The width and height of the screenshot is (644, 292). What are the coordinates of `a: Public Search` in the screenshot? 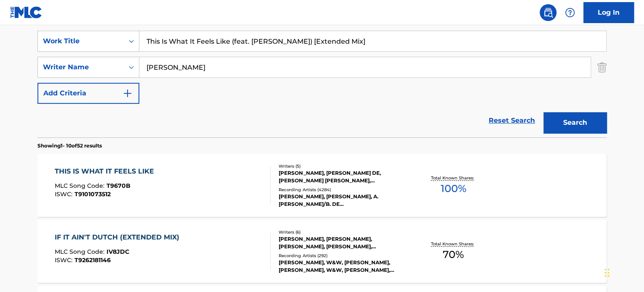 It's located at (548, 12).